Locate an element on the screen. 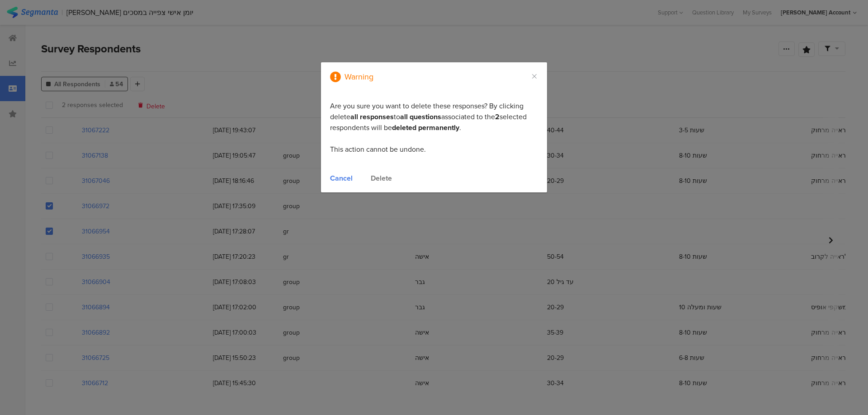 This screenshot has width=868, height=415. div: Delete is located at coordinates (381, 179).